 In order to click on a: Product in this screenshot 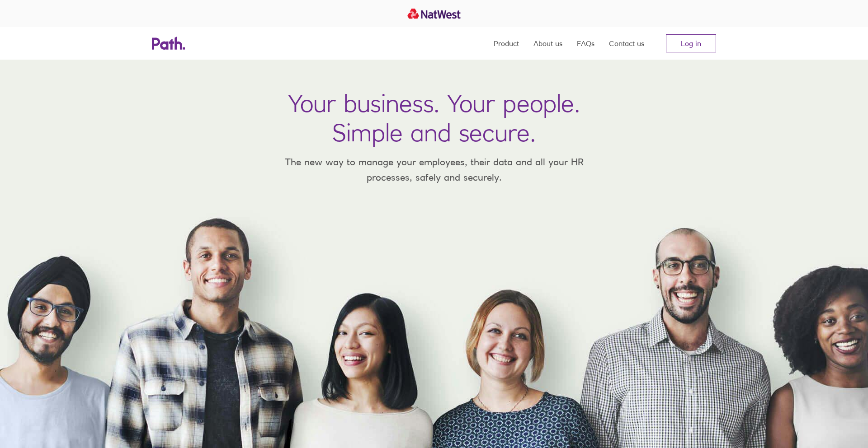, I will do `click(506, 43)`.